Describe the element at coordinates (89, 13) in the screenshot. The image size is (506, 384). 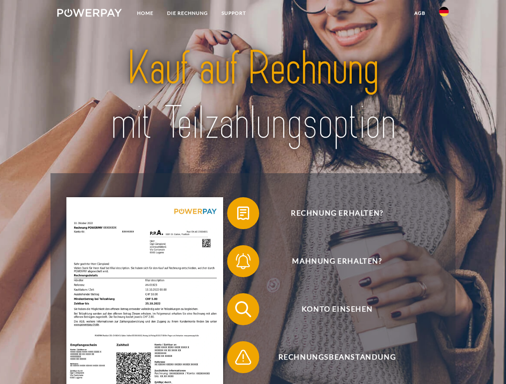
I see `img: logo-powerpay-white.svg` at that location.